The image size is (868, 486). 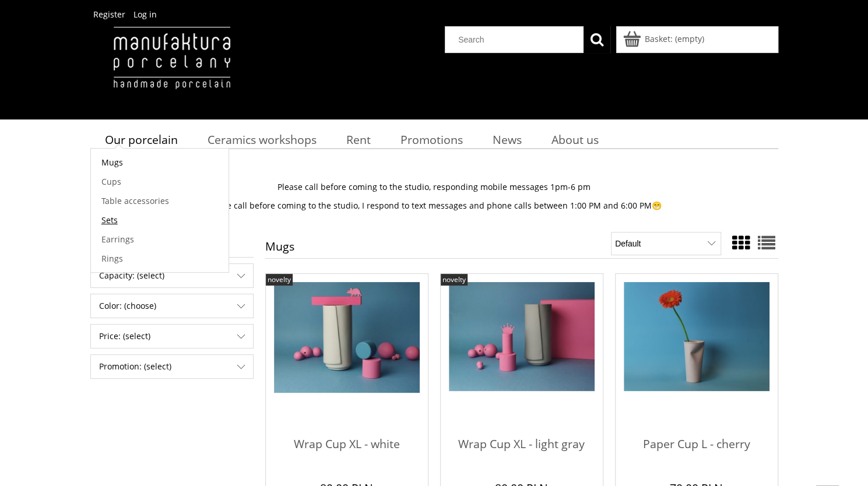 What do you see at coordinates (280, 246) in the screenshot?
I see `font: Mugs` at bounding box center [280, 246].